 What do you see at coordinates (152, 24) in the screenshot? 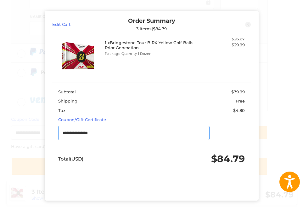
I see `div: Order Summary` at bounding box center [152, 24].